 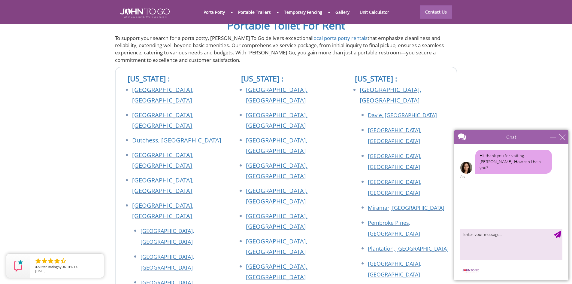 I want to click on a: Gallery, so click(x=342, y=12).